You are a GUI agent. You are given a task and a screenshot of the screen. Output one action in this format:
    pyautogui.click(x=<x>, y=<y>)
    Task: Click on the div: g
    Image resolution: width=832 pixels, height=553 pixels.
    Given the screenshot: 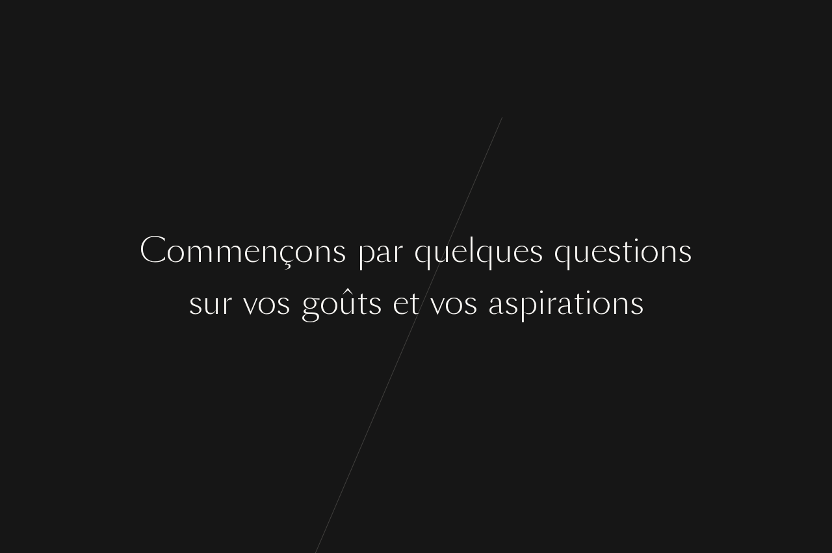 What is the action you would take?
    pyautogui.click(x=310, y=302)
    